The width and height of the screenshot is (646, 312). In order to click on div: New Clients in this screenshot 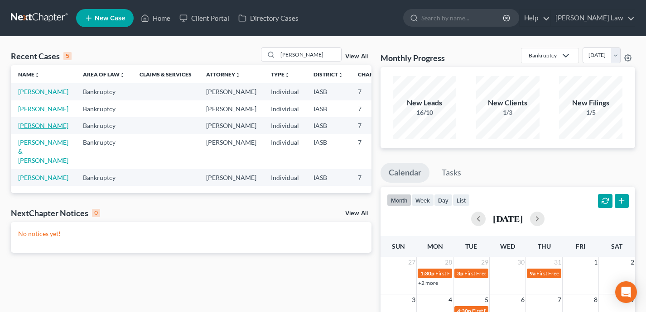, I will do `click(508, 103)`.